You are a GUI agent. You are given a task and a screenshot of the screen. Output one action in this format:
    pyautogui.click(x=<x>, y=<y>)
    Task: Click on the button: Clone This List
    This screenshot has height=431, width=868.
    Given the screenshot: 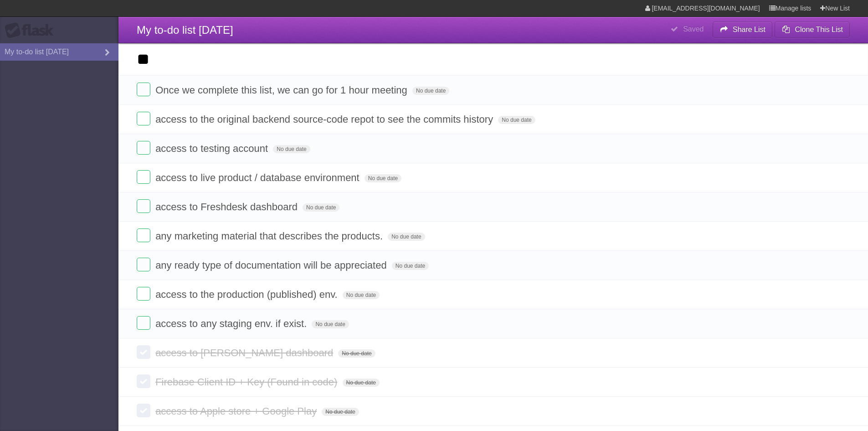 What is the action you would take?
    pyautogui.click(x=812, y=30)
    